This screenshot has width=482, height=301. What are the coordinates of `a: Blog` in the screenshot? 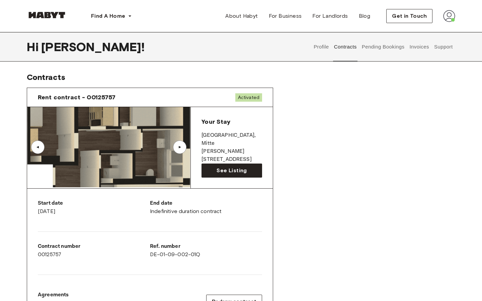 It's located at (364, 16).